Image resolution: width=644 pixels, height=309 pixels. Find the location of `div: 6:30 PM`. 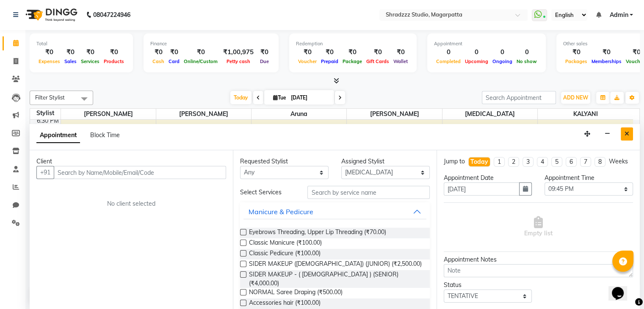

div: 6:30 PM is located at coordinates (48, 120).